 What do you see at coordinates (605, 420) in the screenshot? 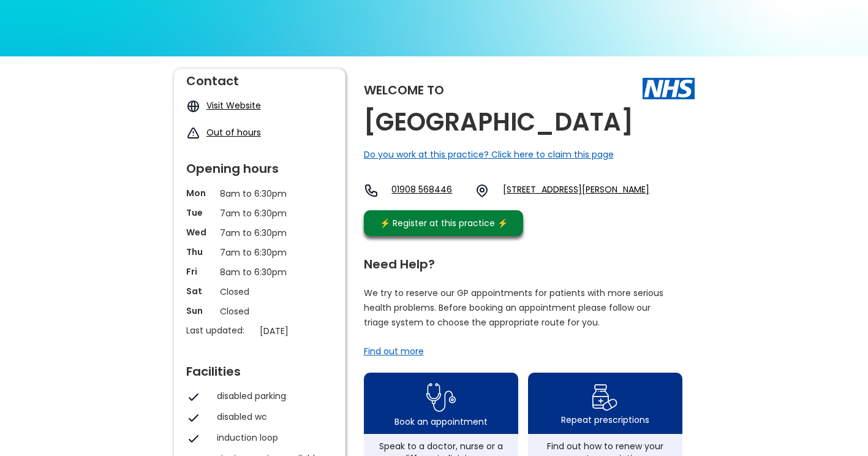
I see `div: Repeat prescriptions` at bounding box center [605, 420].